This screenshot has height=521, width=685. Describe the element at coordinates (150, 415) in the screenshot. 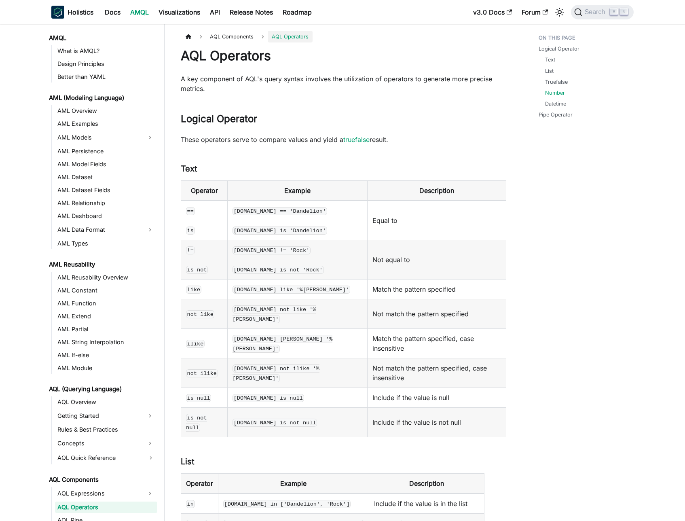

I see `button: Expand sidebar category 'Getting Started'` at that location.